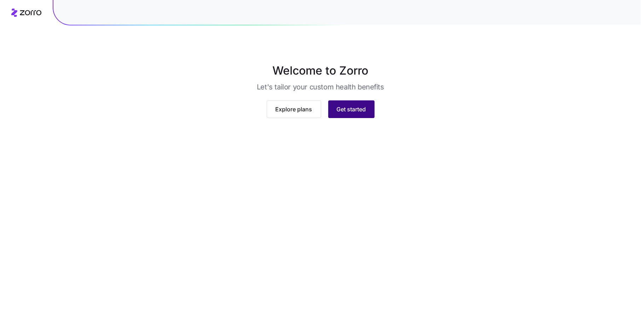  Describe the element at coordinates (294, 109) in the screenshot. I see `span: Explore plans` at that location.